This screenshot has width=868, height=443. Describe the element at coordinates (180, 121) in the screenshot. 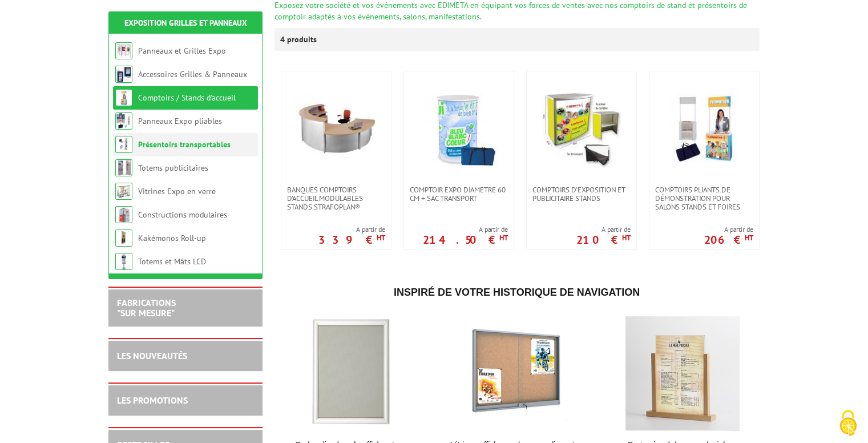

I see `a: Panneaux Expo pliables` at that location.